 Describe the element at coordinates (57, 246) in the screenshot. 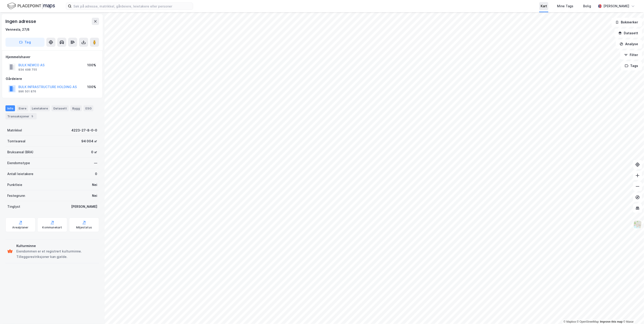

I see `div: Kulturminne` at that location.